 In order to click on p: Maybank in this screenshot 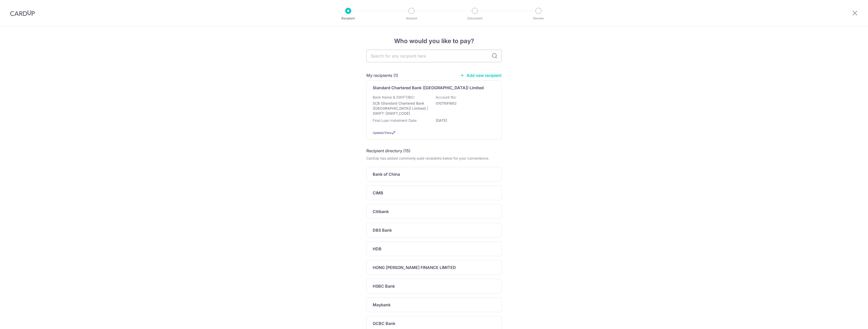, I will do `click(381, 305)`.